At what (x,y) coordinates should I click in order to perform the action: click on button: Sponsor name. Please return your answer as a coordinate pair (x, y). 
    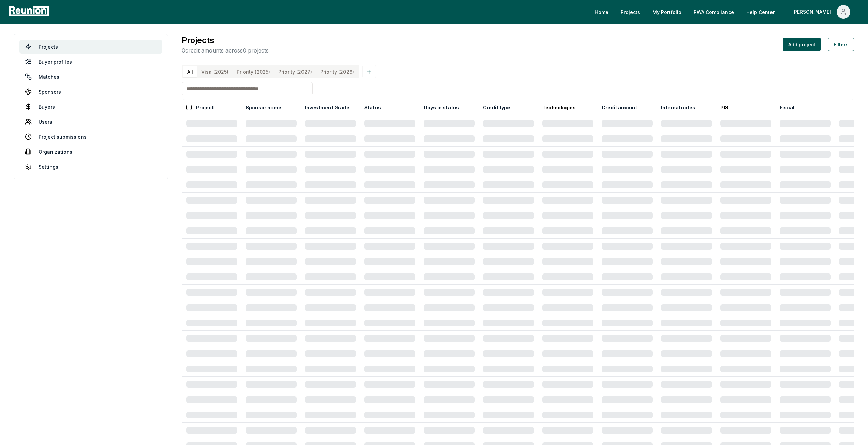
    Looking at the image, I should click on (263, 107).